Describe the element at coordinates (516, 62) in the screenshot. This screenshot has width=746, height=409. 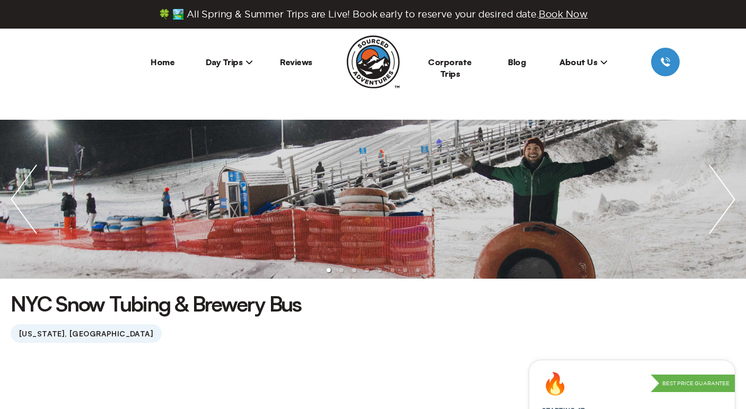
I see `a: Blog` at that location.